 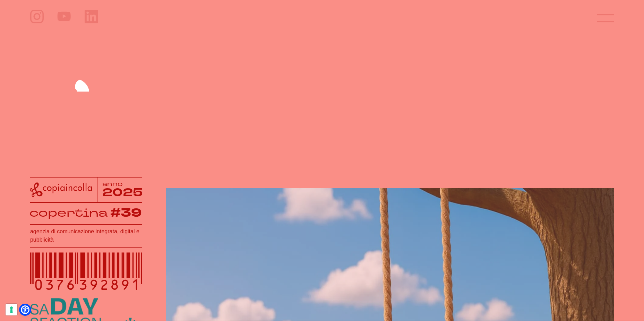 I want to click on h1: agenzia di comunicazione integrata, digital e pubblicità, so click(x=86, y=236).